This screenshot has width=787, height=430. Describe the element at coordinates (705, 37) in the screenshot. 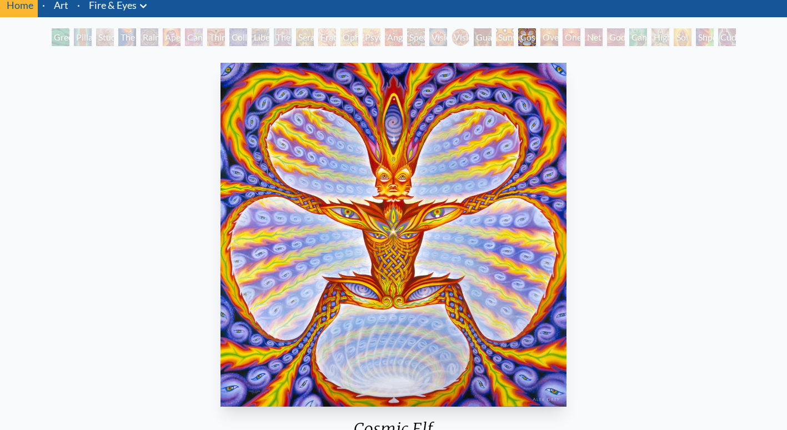

I see `div: Shpongled` at that location.